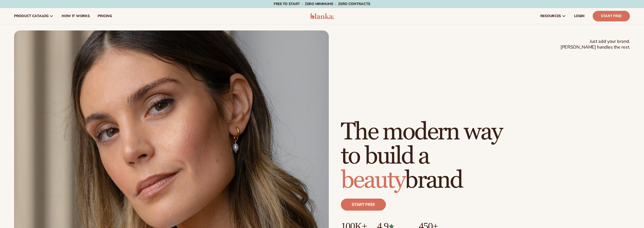 This screenshot has width=644, height=228. Describe the element at coordinates (611, 16) in the screenshot. I see `a: Start Free` at that location.